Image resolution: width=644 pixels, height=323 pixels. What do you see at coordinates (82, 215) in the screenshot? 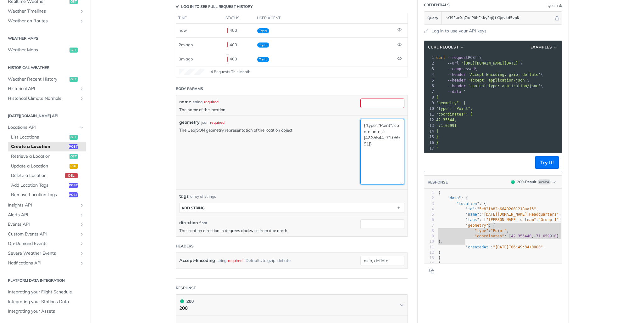
I see `button: Show subpages for Alerts API` at bounding box center [82, 215].